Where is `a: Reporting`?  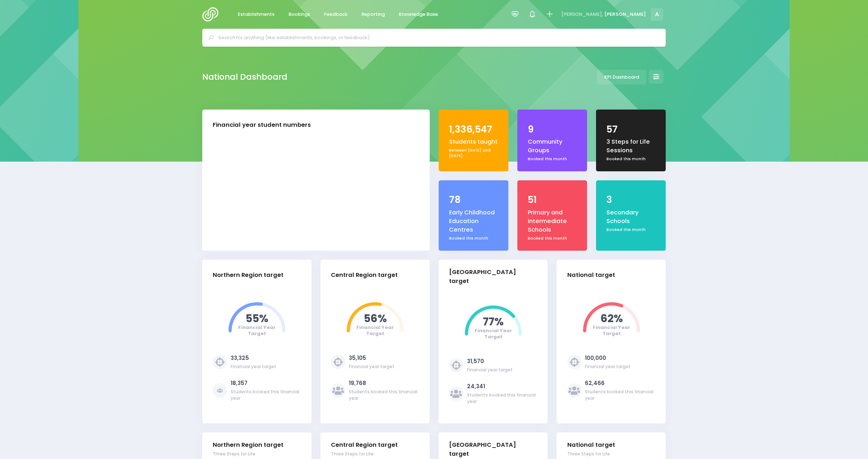
a: Reporting is located at coordinates (373, 14).